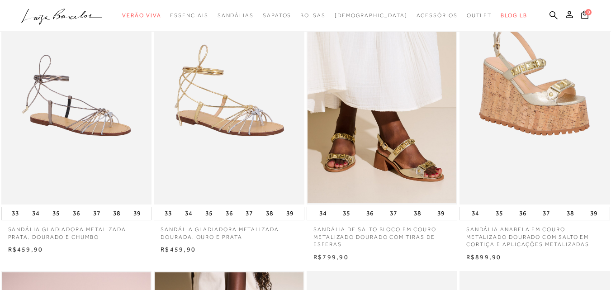 This screenshot has width=611, height=290. Describe the element at coordinates (382, 234) in the screenshot. I see `a: SANDÁLIA DE SALTO BLOCO EM COURO METALIZADO DOURADO COM TIRAS DE ESFERAS` at that location.